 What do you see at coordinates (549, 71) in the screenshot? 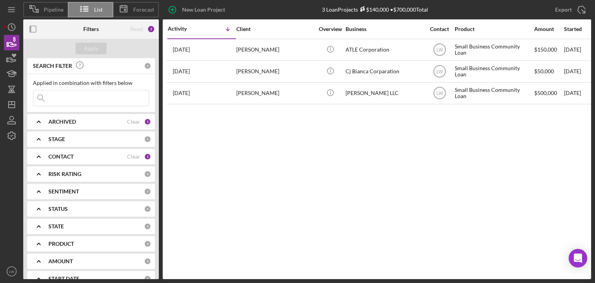
I see `div: $50,000` at bounding box center [549, 71].